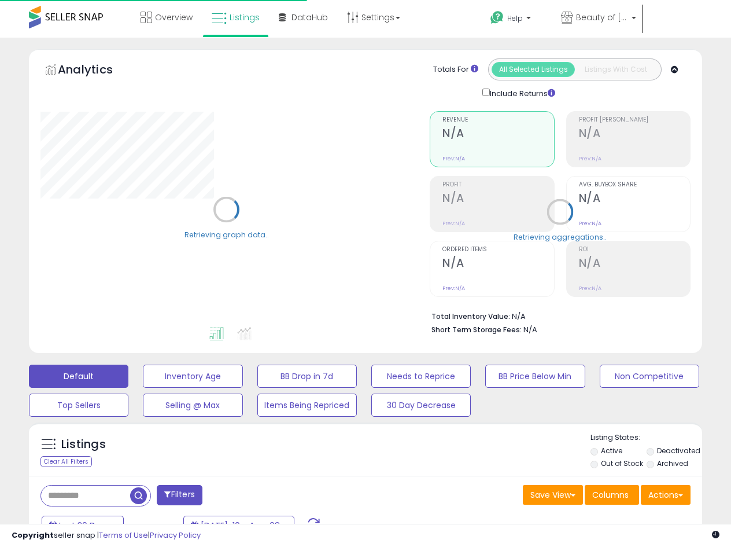 The width and height of the screenshot is (731, 547). Describe the element at coordinates (106, 535) in the screenshot. I see `div: seller snap | |` at that location.